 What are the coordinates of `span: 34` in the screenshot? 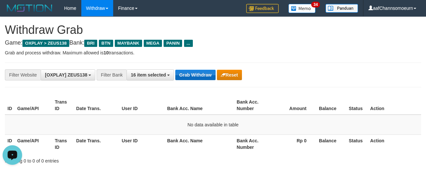 It's located at (315, 5).